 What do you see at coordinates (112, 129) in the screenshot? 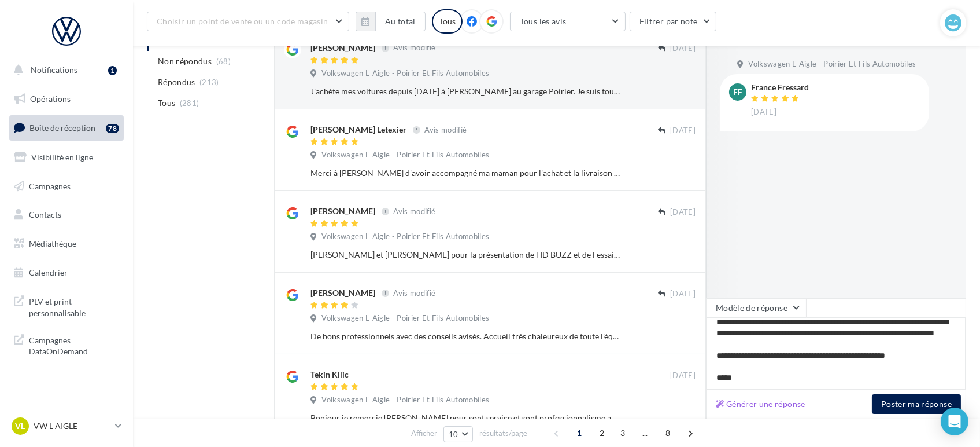
I see `div: 78` at bounding box center [112, 129].